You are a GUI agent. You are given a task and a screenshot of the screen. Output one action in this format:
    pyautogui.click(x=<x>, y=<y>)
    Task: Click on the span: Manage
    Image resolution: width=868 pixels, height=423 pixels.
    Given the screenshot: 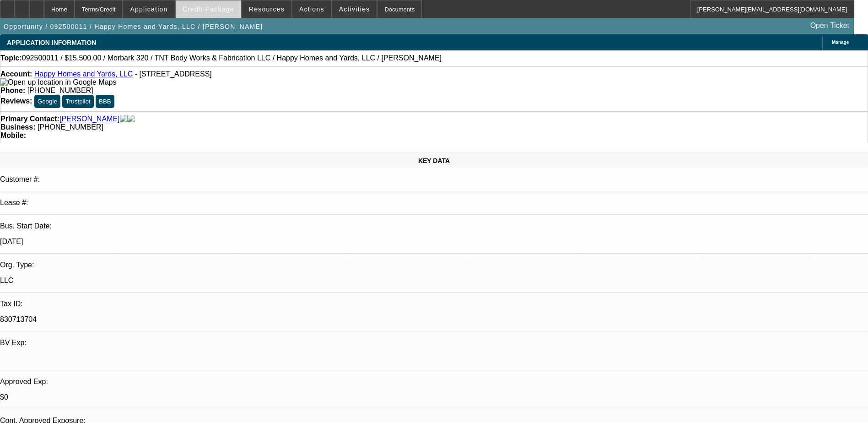 What is the action you would take?
    pyautogui.click(x=840, y=42)
    